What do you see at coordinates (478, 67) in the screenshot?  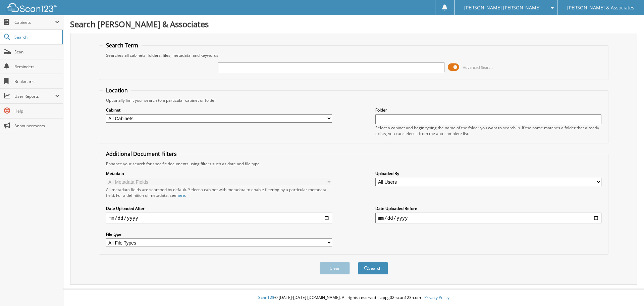 I see `span: Advanced Search` at bounding box center [478, 67].